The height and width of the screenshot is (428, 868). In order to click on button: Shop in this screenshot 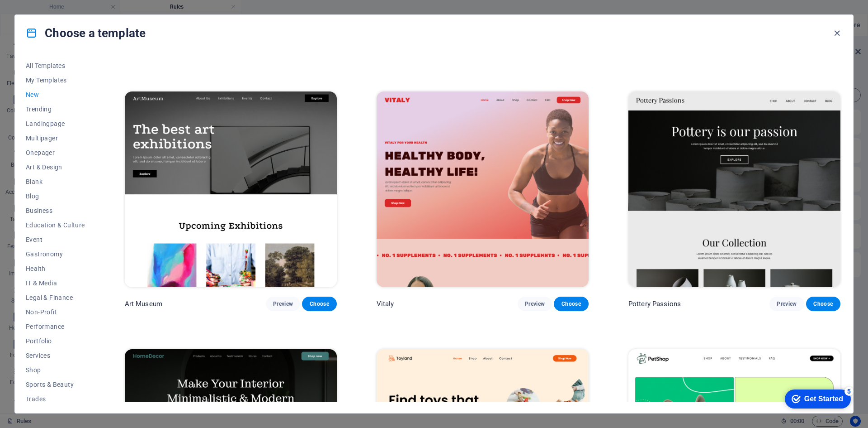, I will do `click(55, 370)`.